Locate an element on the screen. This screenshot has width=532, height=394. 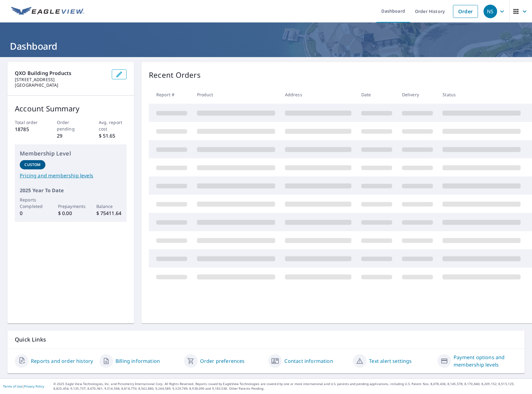
p: Account Summary is located at coordinates (71, 109).